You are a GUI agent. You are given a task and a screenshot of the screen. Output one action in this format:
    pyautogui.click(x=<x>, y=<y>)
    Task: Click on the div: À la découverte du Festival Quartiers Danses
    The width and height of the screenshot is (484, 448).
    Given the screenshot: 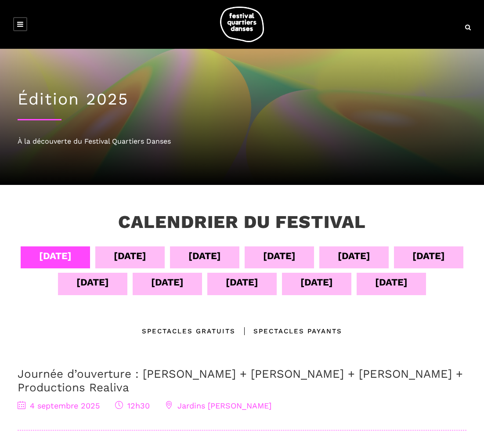 What is the action you would take?
    pyautogui.click(x=242, y=141)
    